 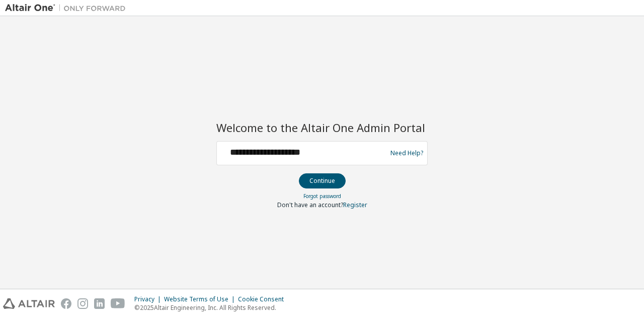 I want to click on img: facebook.svg, so click(x=66, y=303).